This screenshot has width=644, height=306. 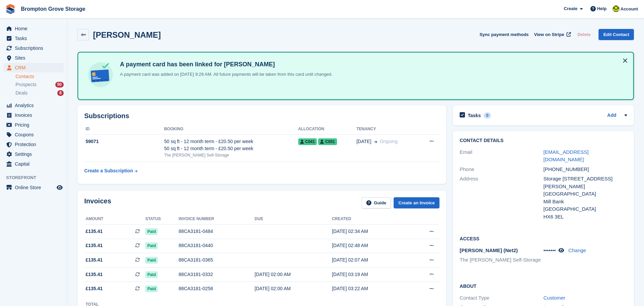 What do you see at coordinates (124, 129) in the screenshot?
I see `th: ID` at bounding box center [124, 129].